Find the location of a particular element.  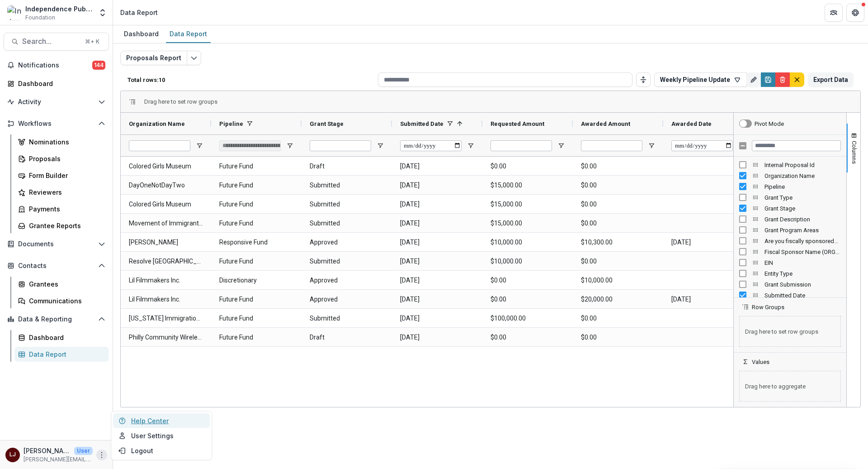

span: $15,000.00 is located at coordinates (528, 223).